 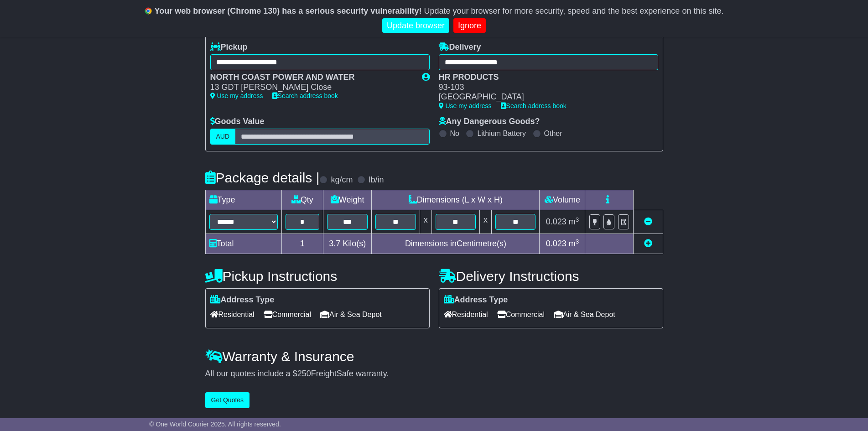 What do you see at coordinates (262, 177) in the screenshot?
I see `h4: Package details |` at bounding box center [262, 177].